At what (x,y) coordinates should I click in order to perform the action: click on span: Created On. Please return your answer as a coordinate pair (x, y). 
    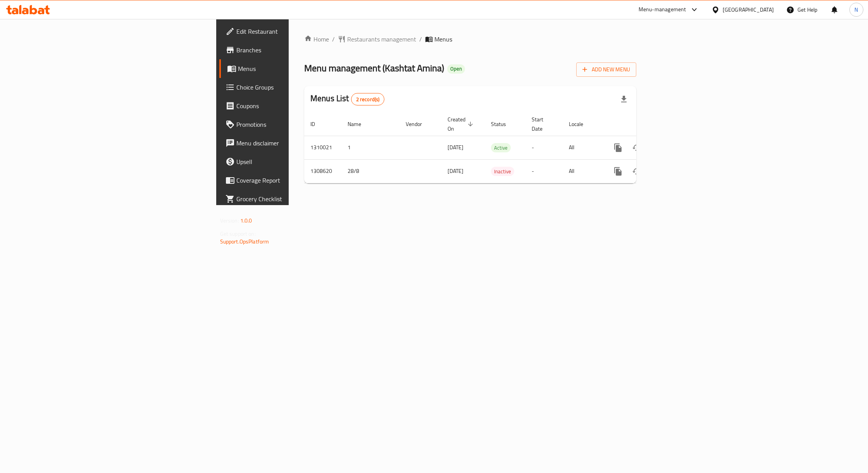
    Looking at the image, I should click on (462, 124).